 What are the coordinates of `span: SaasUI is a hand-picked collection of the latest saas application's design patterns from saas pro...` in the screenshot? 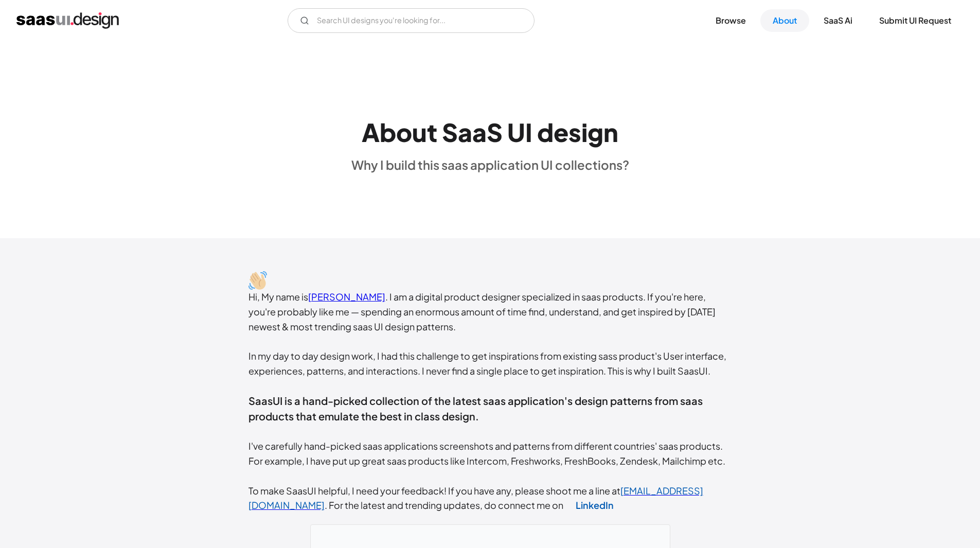 It's located at (476, 408).